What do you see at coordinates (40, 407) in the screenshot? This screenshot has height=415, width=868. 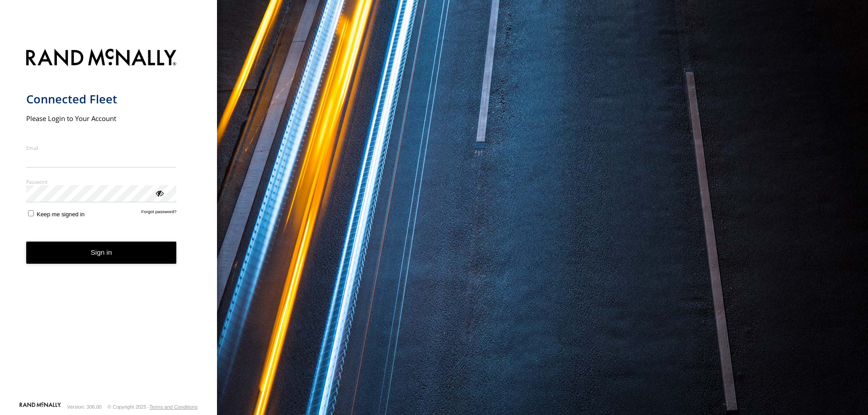 I see `a: Visit our Website` at bounding box center [40, 407].